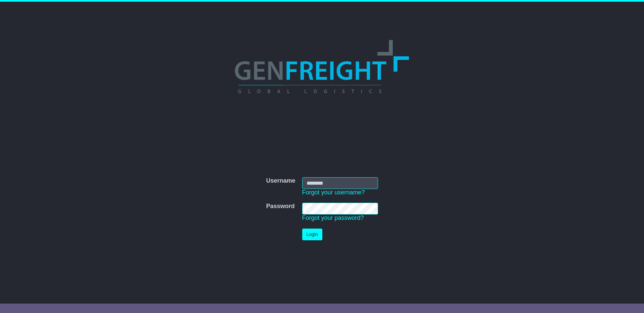  Describe the element at coordinates (280, 207) in the screenshot. I see `label: Password` at that location.